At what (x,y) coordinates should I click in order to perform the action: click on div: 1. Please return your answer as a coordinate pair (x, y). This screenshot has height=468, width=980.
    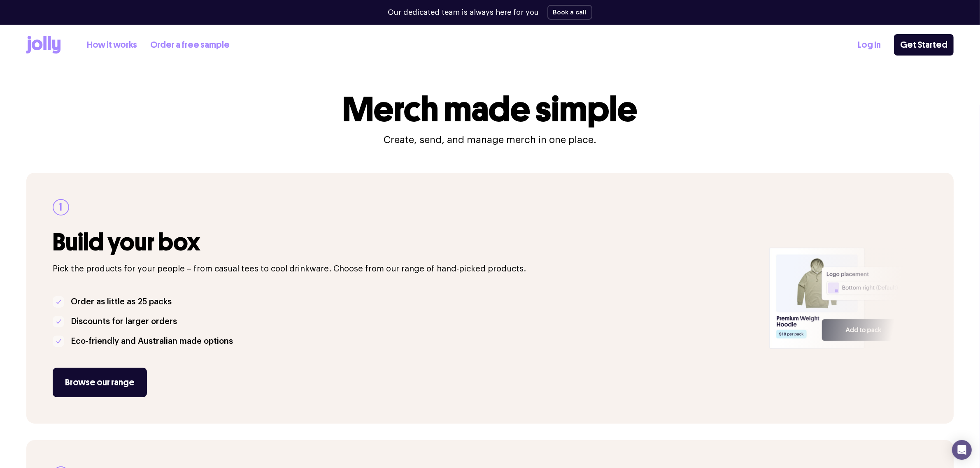
    Looking at the image, I should click on (61, 207).